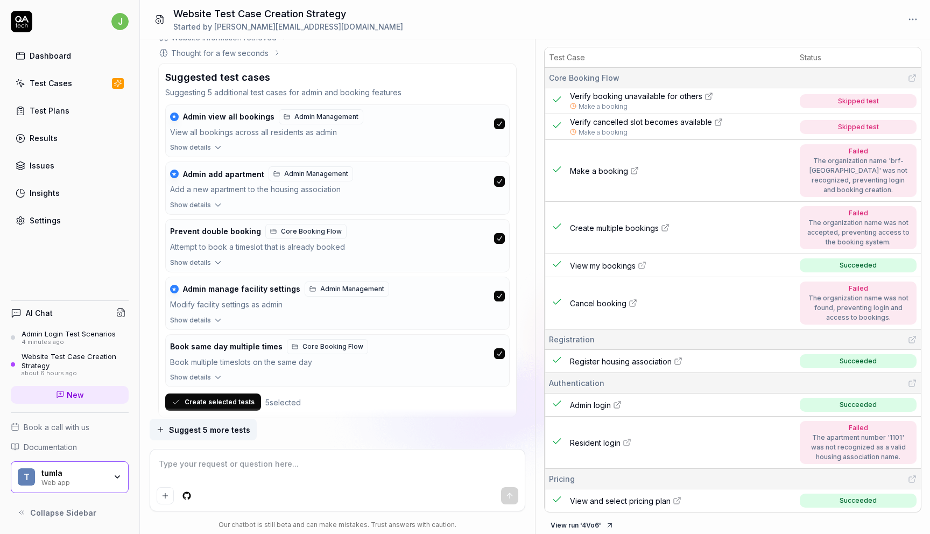  What do you see at coordinates (598, 303) in the screenshot?
I see `span: Cancel booking` at bounding box center [598, 303].